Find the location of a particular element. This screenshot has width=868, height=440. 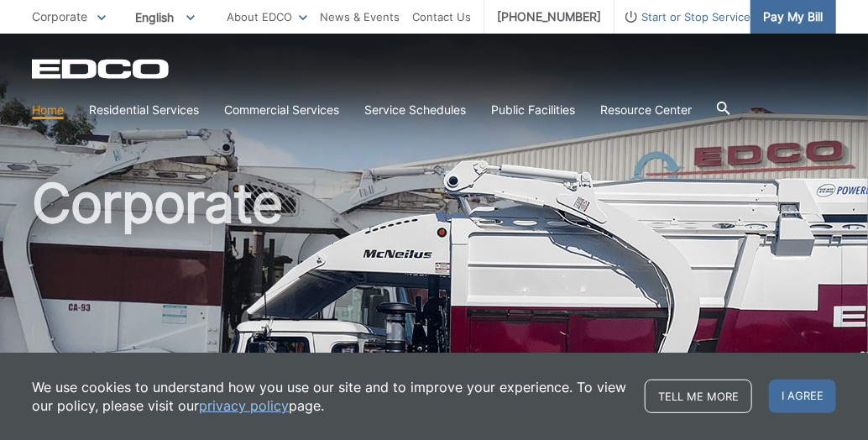

span: English is located at coordinates (165, 16).